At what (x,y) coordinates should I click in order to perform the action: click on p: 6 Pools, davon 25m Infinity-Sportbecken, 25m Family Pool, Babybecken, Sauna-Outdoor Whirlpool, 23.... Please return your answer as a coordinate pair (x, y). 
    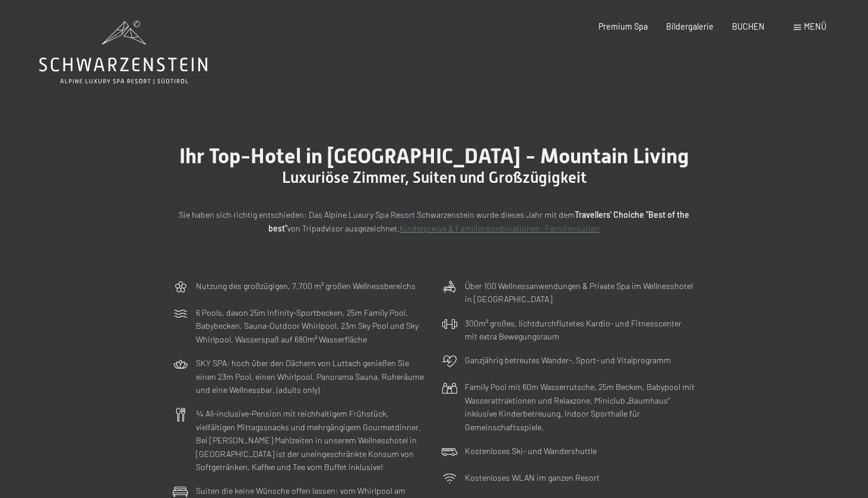
    Looking at the image, I should click on (311, 326).